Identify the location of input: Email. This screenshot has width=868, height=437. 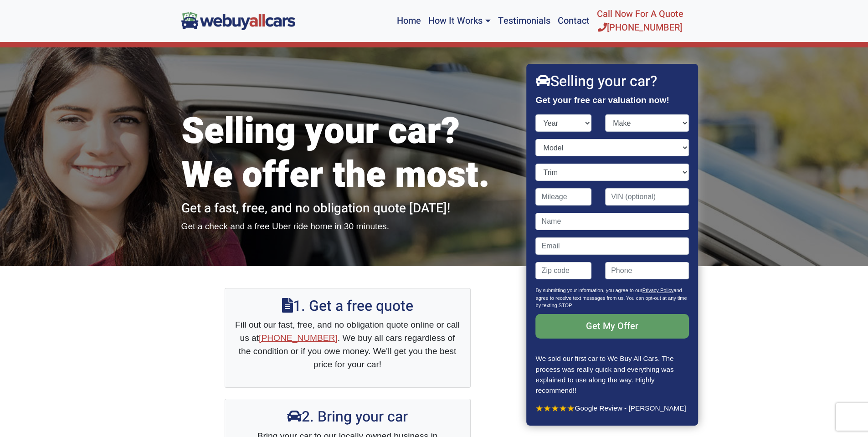
(612, 246).